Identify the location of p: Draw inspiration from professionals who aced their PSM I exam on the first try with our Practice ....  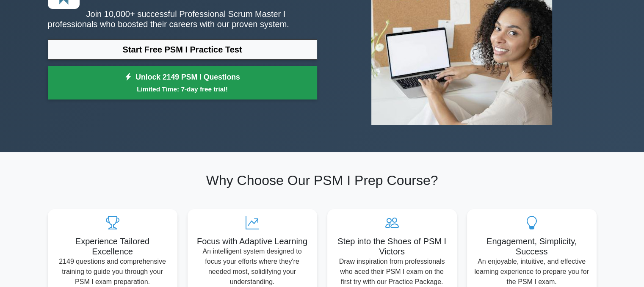
(392, 272).